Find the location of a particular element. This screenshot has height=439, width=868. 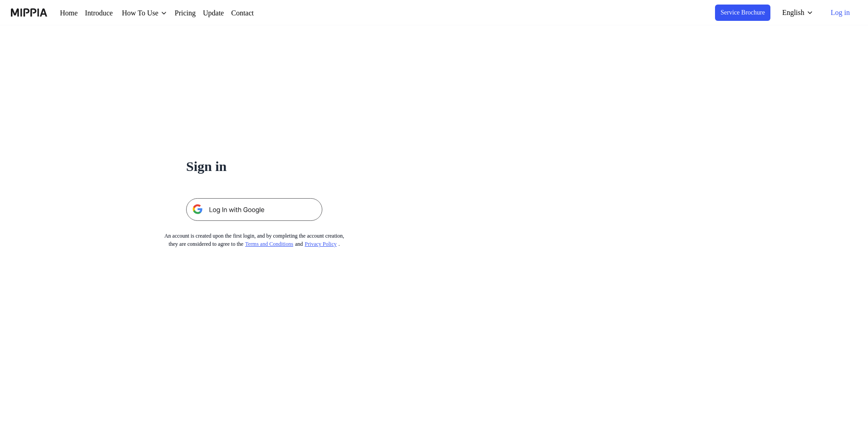

button: How To Use is located at coordinates (152, 13).